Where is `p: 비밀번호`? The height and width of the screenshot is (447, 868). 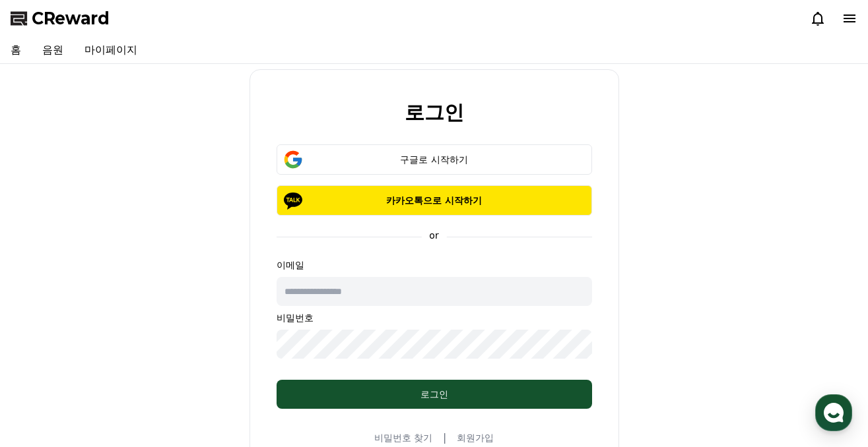
p: 비밀번호 is located at coordinates (434, 318).